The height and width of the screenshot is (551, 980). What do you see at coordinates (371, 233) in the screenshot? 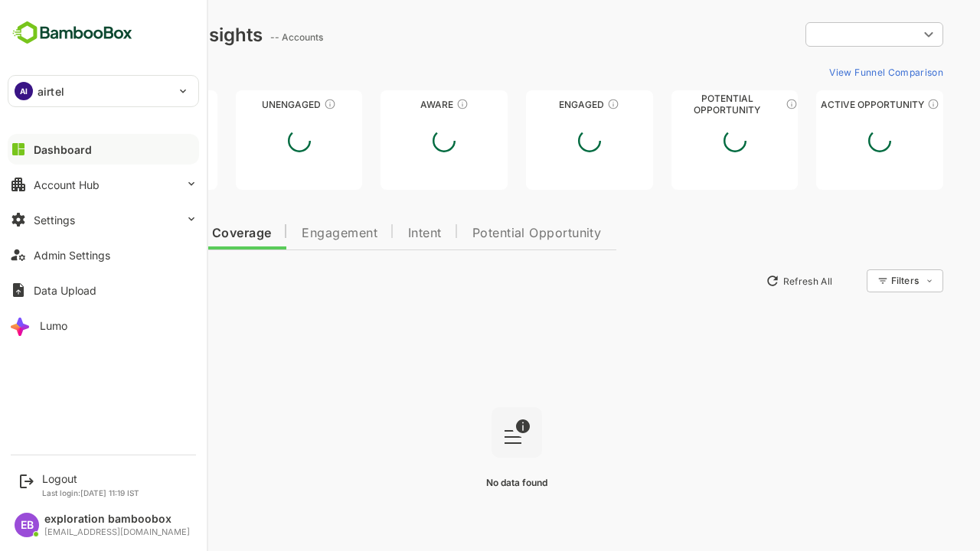
I see `span: Intent` at bounding box center [371, 233].